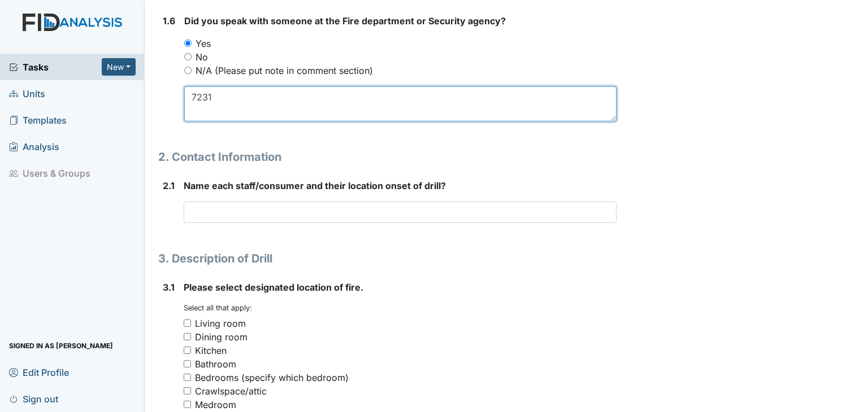 This screenshot has width=868, height=412. What do you see at coordinates (217, 307) in the screenshot?
I see `small: Select all that apply:` at bounding box center [217, 307].